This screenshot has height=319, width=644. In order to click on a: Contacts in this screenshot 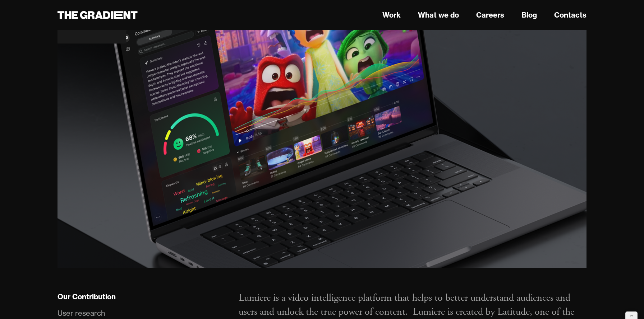, I will do `click(570, 15)`.